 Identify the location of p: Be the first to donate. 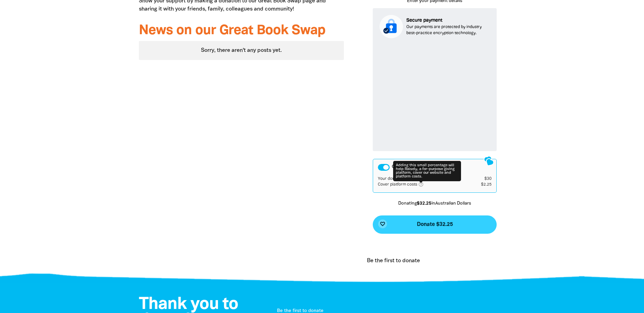
(393, 261).